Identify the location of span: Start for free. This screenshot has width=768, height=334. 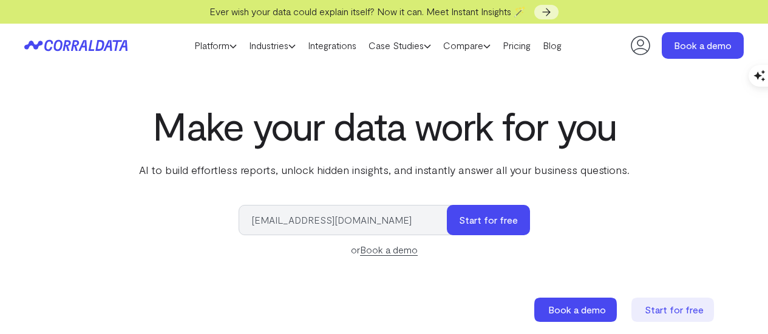
(674, 309).